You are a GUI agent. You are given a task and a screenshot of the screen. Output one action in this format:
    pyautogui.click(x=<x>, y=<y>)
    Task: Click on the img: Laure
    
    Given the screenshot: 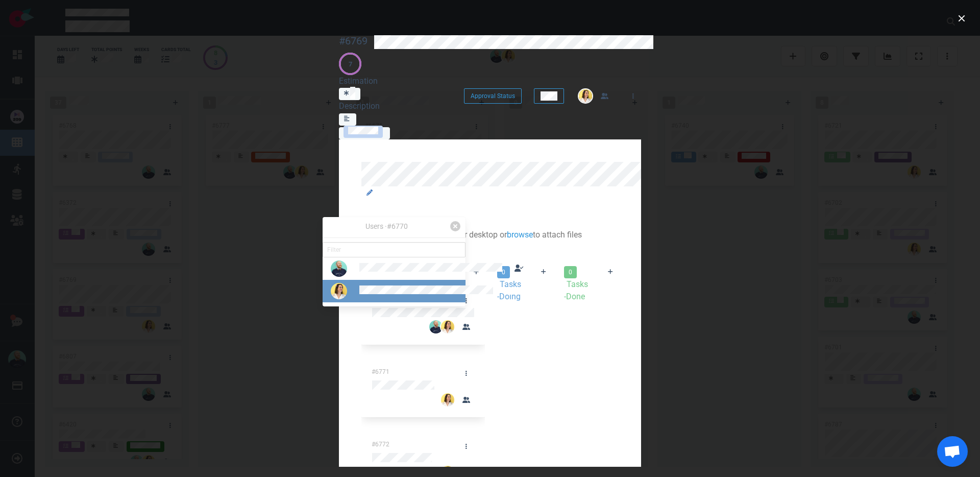 What is the action you would take?
    pyautogui.click(x=339, y=291)
    